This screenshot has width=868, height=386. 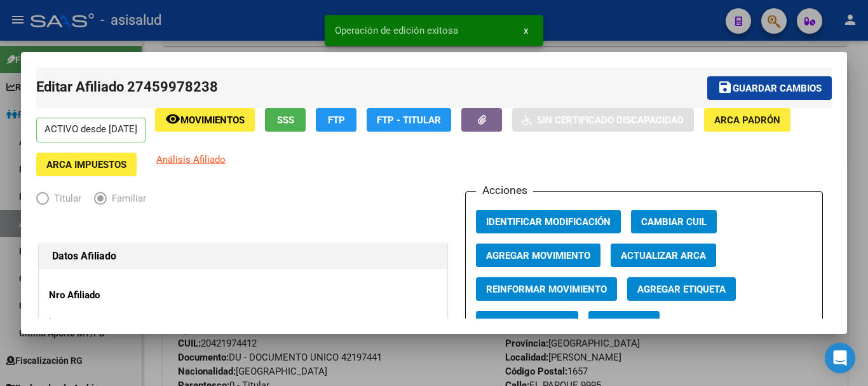 I want to click on span: Agregar Etiqueta, so click(x=681, y=289).